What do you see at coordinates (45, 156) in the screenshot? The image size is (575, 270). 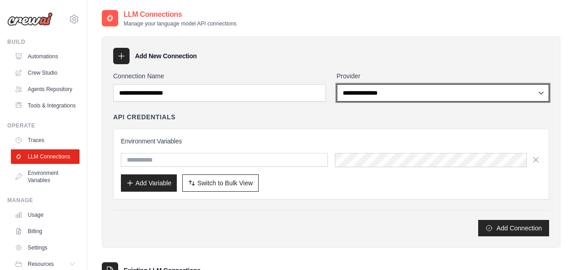 I see `a: LLM Connections` at bounding box center [45, 156].